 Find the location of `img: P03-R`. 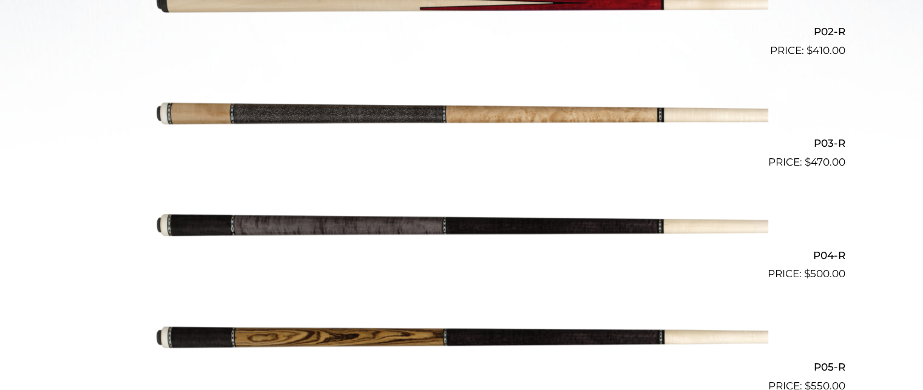

img: P03-R is located at coordinates (462, 115).